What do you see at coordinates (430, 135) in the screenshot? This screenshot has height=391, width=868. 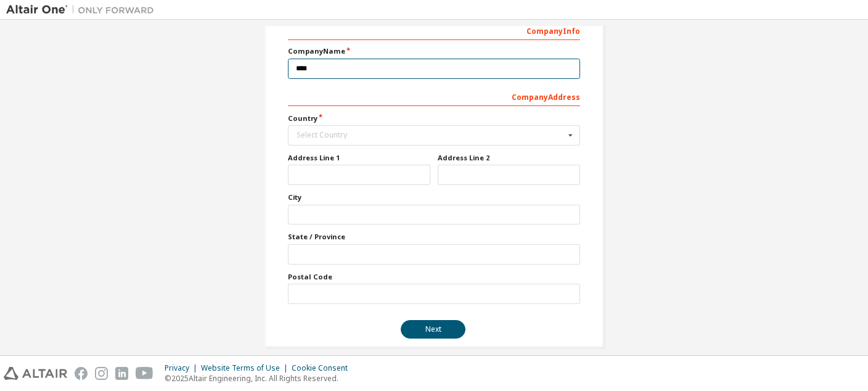 I see `div: Select Country` at bounding box center [430, 135].